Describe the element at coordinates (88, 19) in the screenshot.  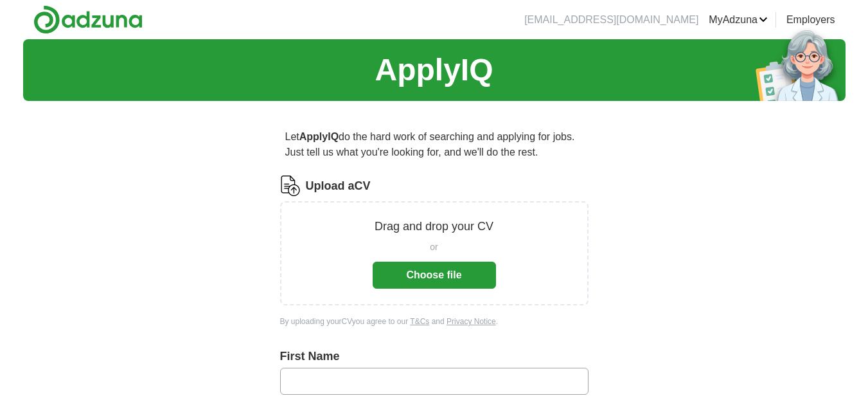
I see `img: Adzuna logo` at that location.